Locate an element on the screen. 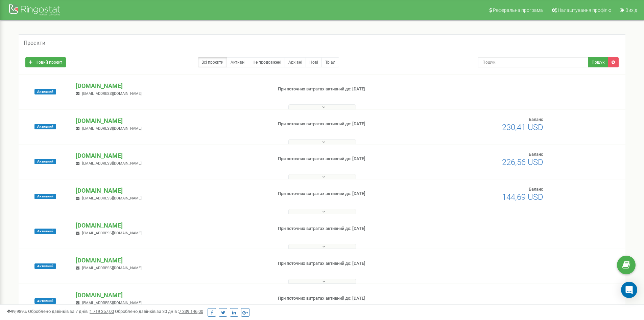 Image resolution: width=644 pixels, height=320 pixels. button: Пошук is located at coordinates (598, 62).